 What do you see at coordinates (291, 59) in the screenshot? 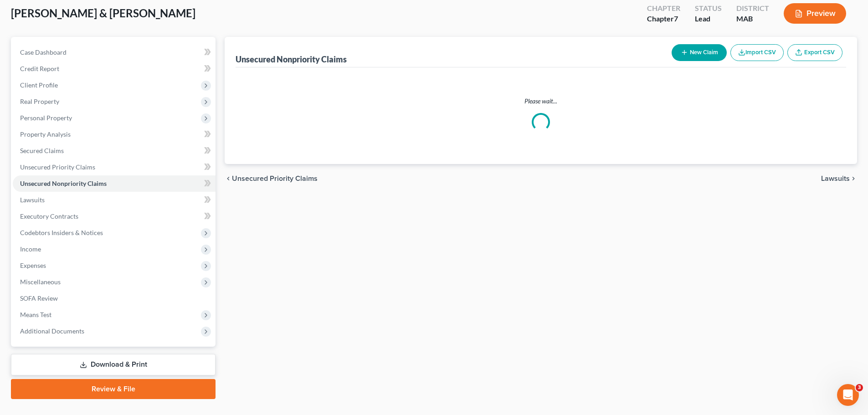
I see `div: Unsecured Nonpriority Claims` at bounding box center [291, 59].